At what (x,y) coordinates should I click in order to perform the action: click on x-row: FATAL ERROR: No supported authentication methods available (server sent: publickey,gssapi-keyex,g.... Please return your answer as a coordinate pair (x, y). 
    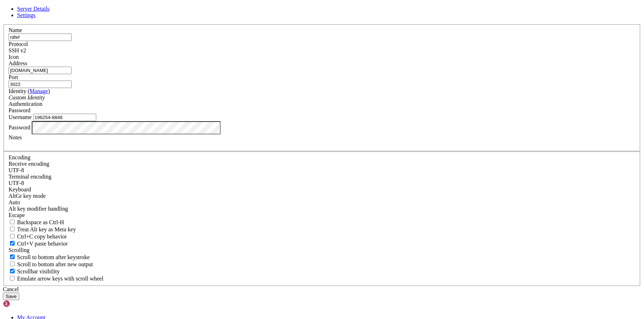
    Looking at the image, I should click on (277, 13).